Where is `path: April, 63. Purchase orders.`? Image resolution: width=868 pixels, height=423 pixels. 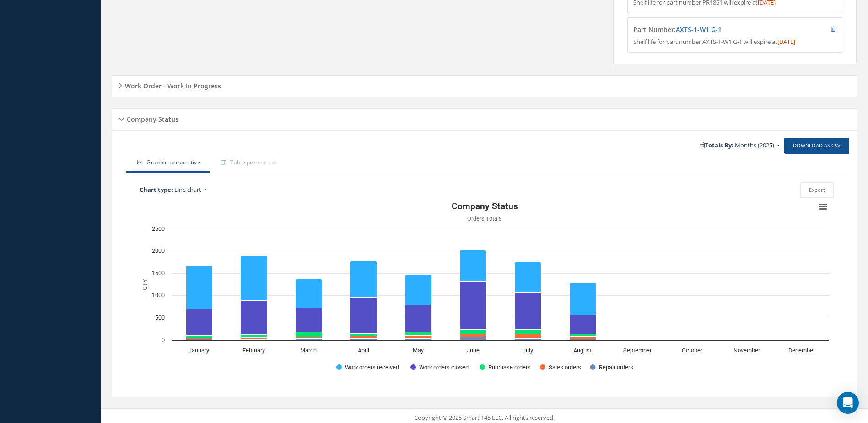
path: April, 63. Purchase orders. is located at coordinates (364, 335).